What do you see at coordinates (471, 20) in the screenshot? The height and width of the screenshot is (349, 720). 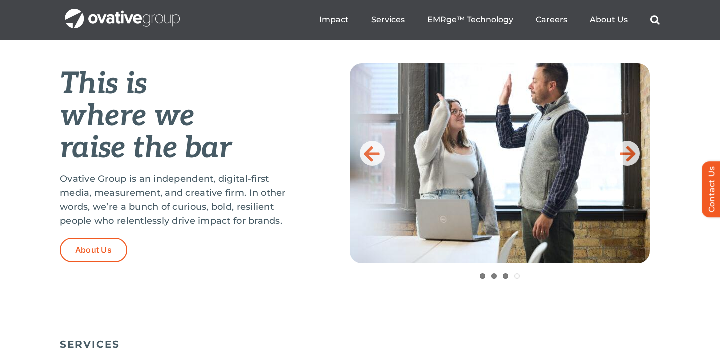 I see `span: EMRge™ Technology` at bounding box center [471, 20].